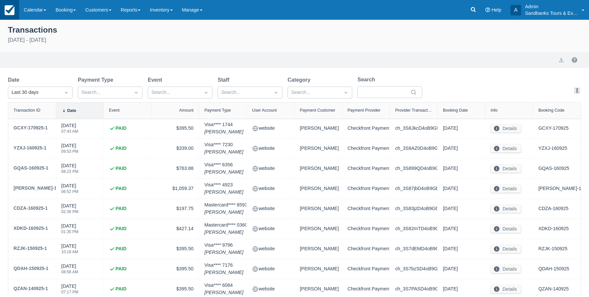  Describe the element at coordinates (30, 148) in the screenshot. I see `div: YZXJ-160925-1` at that location.